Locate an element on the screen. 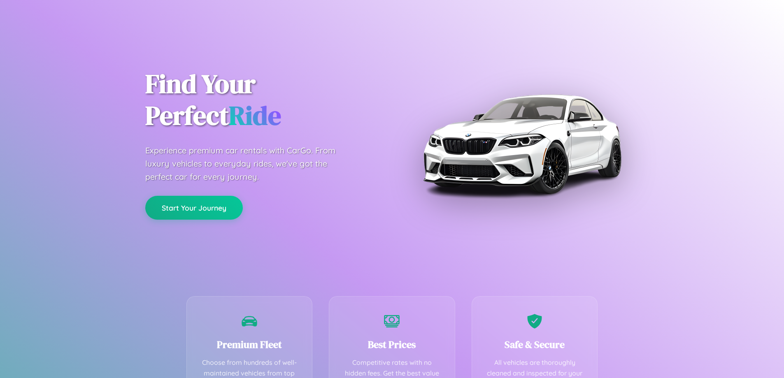 The image size is (784, 378). h3: Premium Fleet is located at coordinates (249, 345).